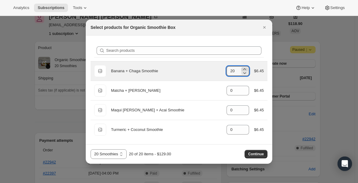 The height and width of the screenshot is (183, 358). Describe the element at coordinates (306, 8) in the screenshot. I see `span: Help` at that location.